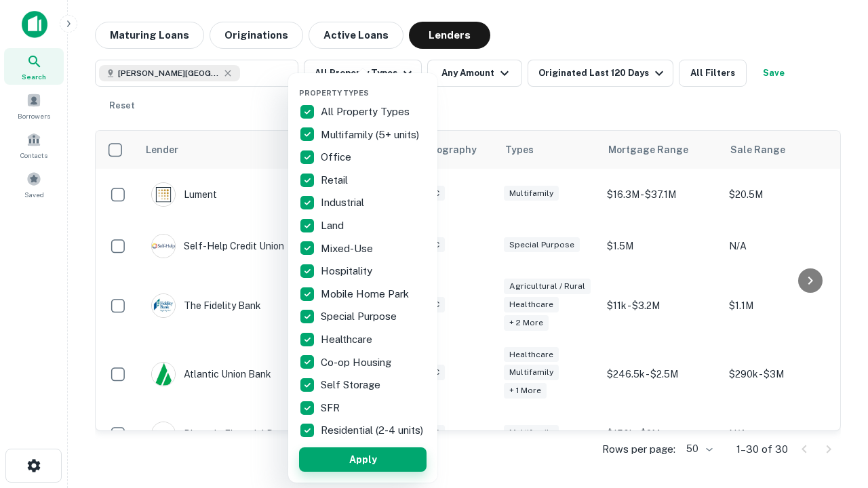 This screenshot has height=488, width=868. I want to click on p: Mixed-Use, so click(348, 249).